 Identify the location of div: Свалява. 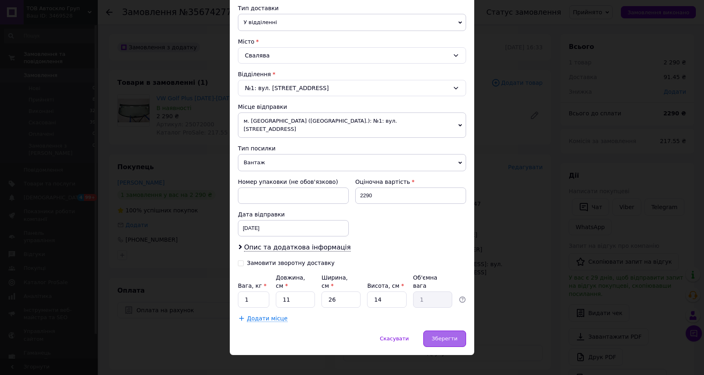
(352, 55).